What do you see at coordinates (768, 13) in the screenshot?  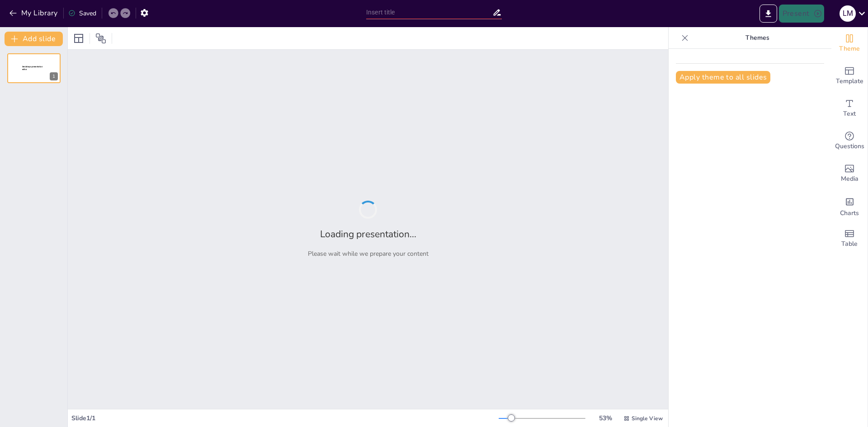 I see `button: Export to PowerPoint` at bounding box center [768, 13].